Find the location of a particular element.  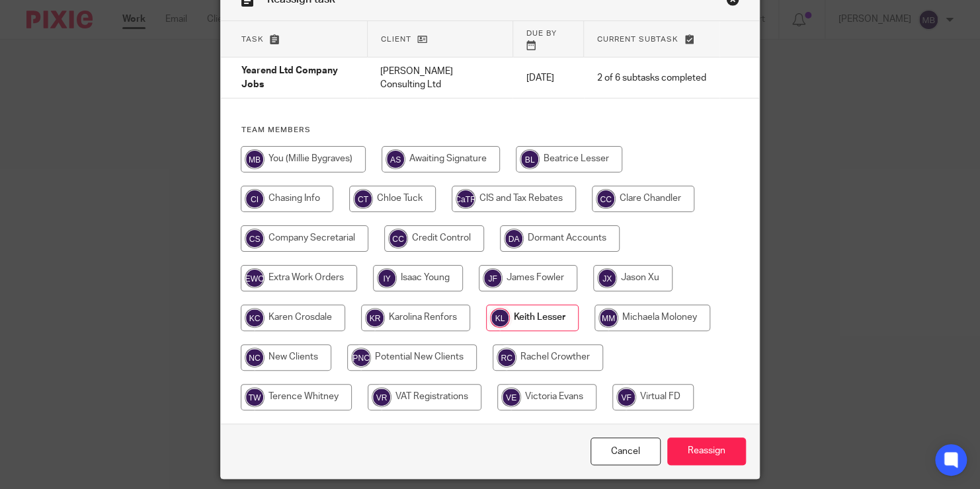

h4: Team members is located at coordinates (489, 130).